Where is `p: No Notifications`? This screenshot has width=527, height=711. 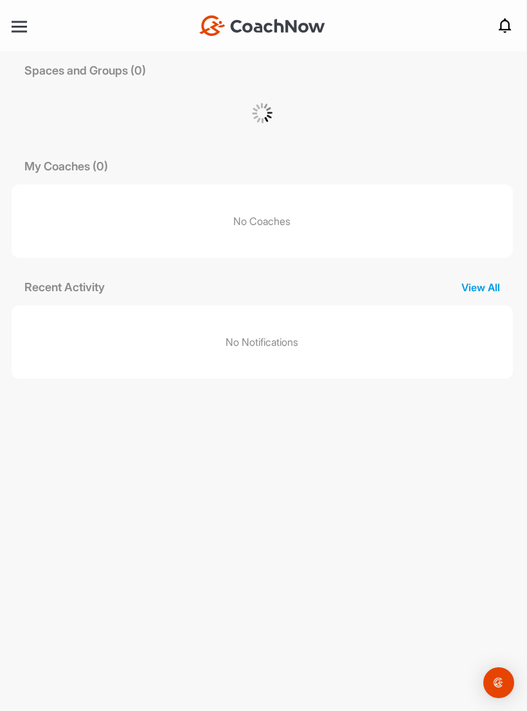 p: No Notifications is located at coordinates (262, 342).